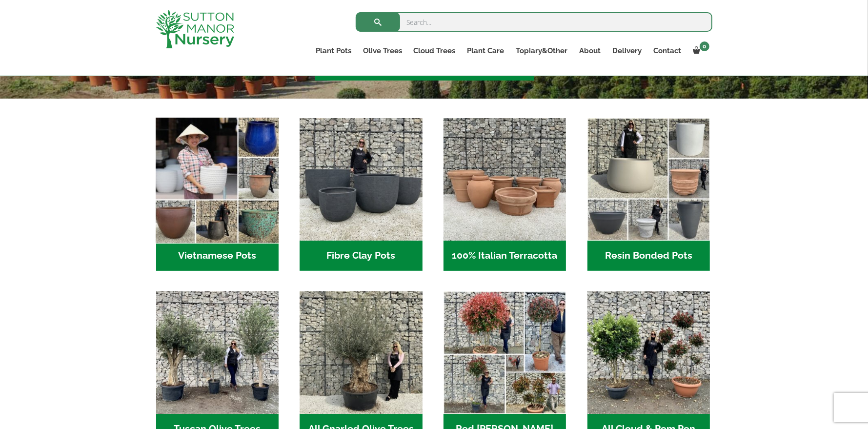  Describe the element at coordinates (504, 179) in the screenshot. I see `img: Home - 1B137C32 8D99 4B1A AA2F 25D5E514E47D 1 105 c` at that location.